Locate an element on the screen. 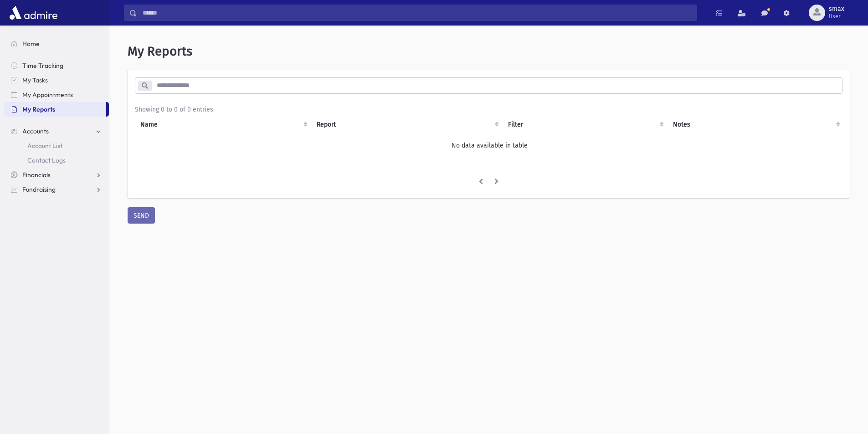 This screenshot has width=868, height=434. a: Fundraising is located at coordinates (56, 190).